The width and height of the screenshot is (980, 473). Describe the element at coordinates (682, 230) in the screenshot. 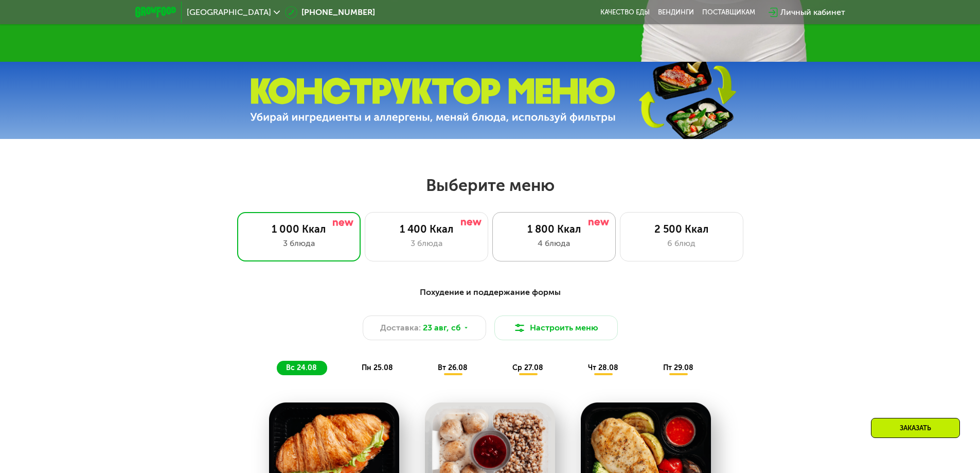

I see `div: 2 500 Ккал` at that location.